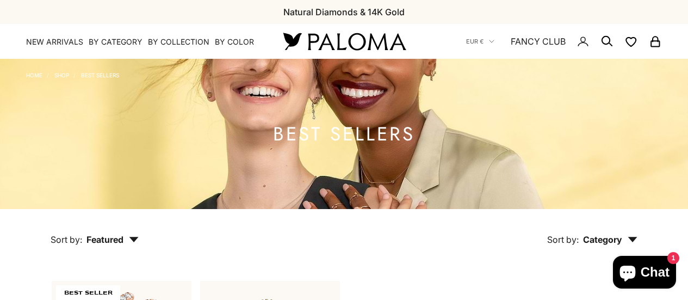 The width and height of the screenshot is (688, 300). I want to click on nav: Primary navigation, so click(141, 42).